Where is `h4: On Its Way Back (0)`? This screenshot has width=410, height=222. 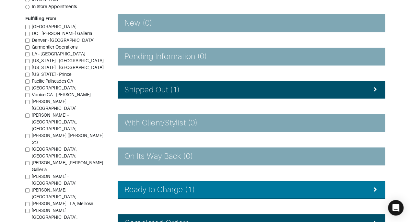
h4: On Its Way Back (0) is located at coordinates (159, 156).